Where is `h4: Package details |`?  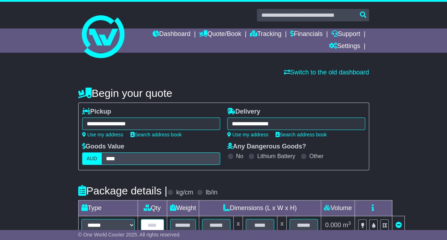 h4: Package details | is located at coordinates (123, 190).